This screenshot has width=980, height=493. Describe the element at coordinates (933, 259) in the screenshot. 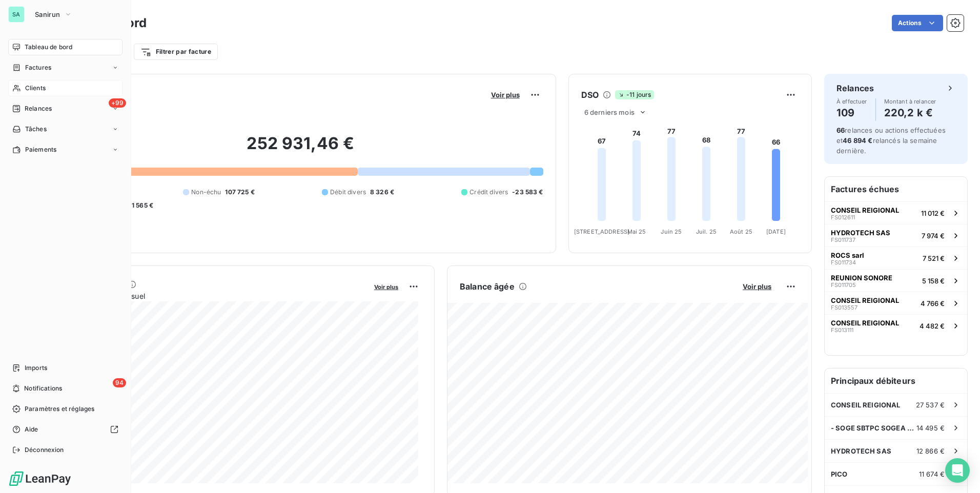

I see `span: 7 521 €` at that location.